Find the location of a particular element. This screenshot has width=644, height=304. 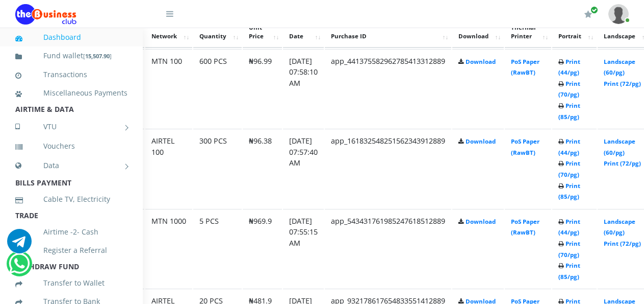

td: 5 PCS is located at coordinates (217, 248).